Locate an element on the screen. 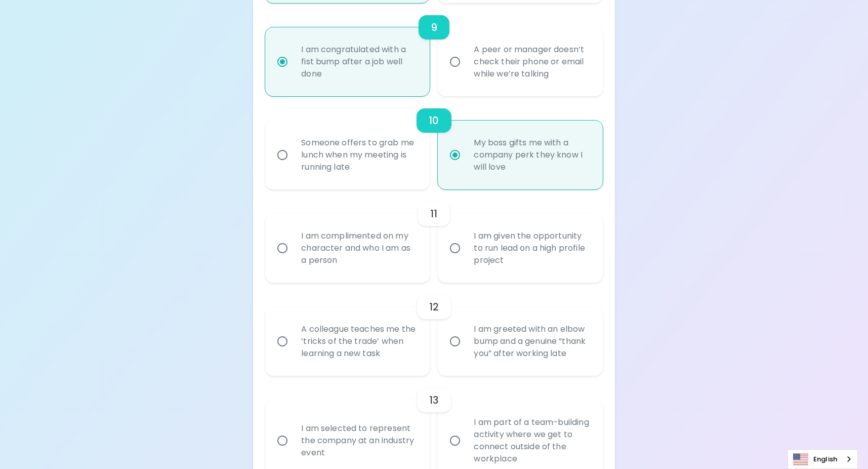 Image resolution: width=868 pixels, height=469 pixels. h6: 12 is located at coordinates (434, 307).